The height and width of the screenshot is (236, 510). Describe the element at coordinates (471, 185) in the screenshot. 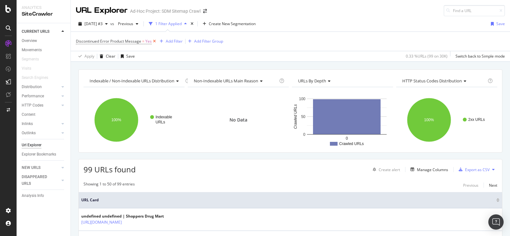

I see `div: Previous` at that location.